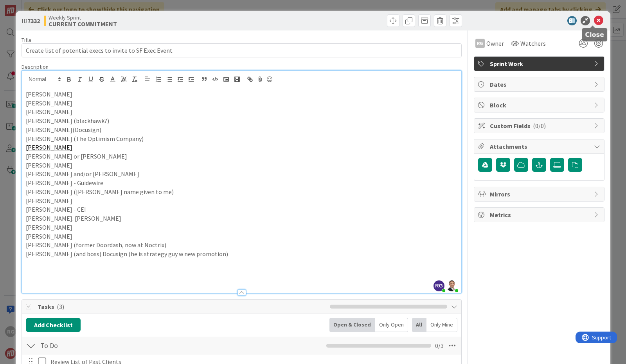  I want to click on div: RG, so click(480, 43).